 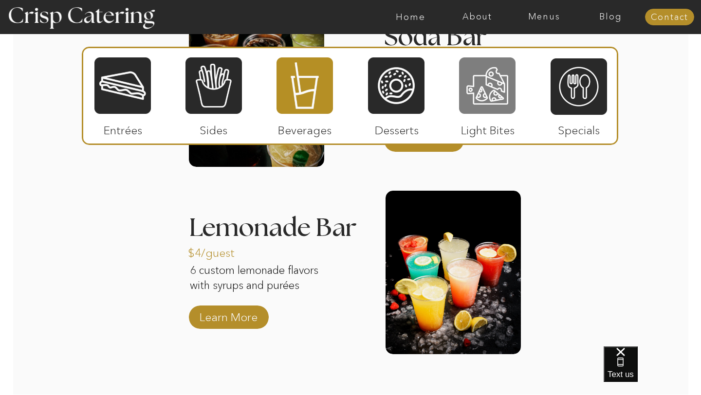 What do you see at coordinates (416, 58) in the screenshot?
I see `p: $5/guest` at bounding box center [416, 58].